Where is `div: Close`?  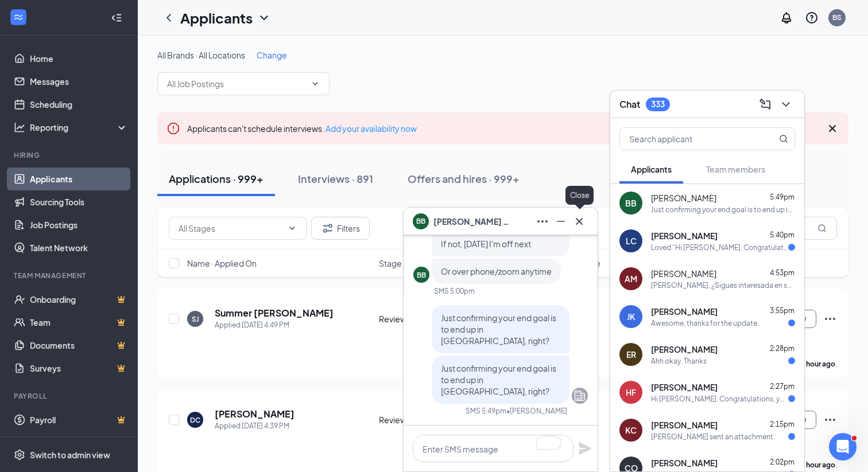 div: Close is located at coordinates (579, 195).